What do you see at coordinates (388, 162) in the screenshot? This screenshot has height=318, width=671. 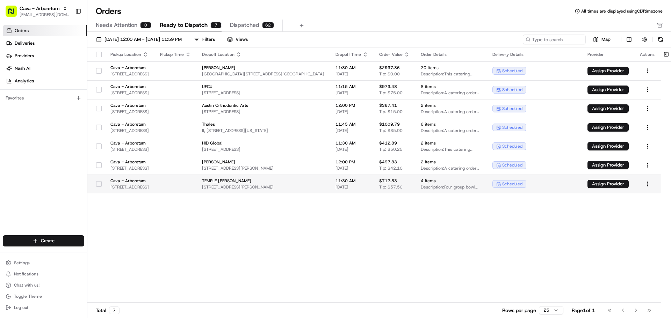 I see `span: $497.83` at bounding box center [388, 162].